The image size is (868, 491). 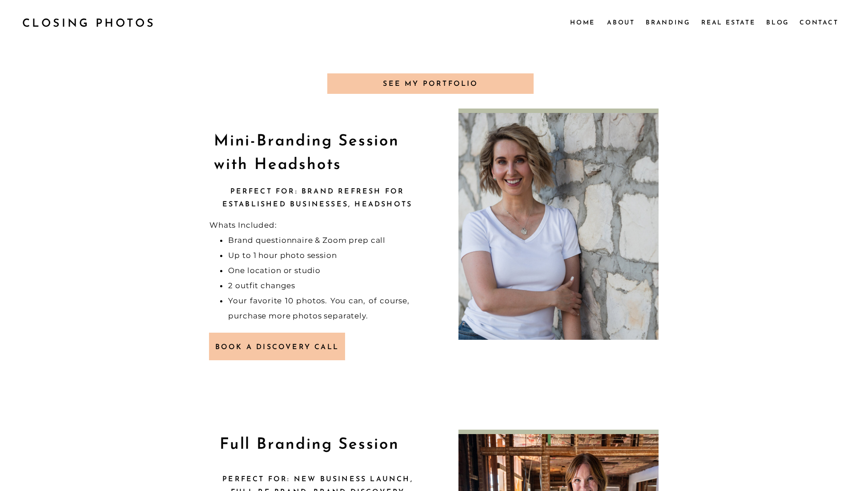 I want to click on nav: Contact, so click(x=818, y=22).